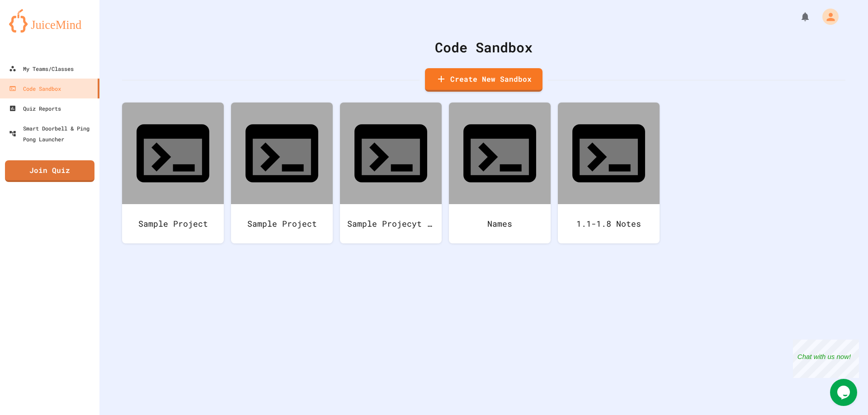 The image size is (868, 415). Describe the element at coordinates (35, 108) in the screenshot. I see `div: Quiz Reports` at that location.